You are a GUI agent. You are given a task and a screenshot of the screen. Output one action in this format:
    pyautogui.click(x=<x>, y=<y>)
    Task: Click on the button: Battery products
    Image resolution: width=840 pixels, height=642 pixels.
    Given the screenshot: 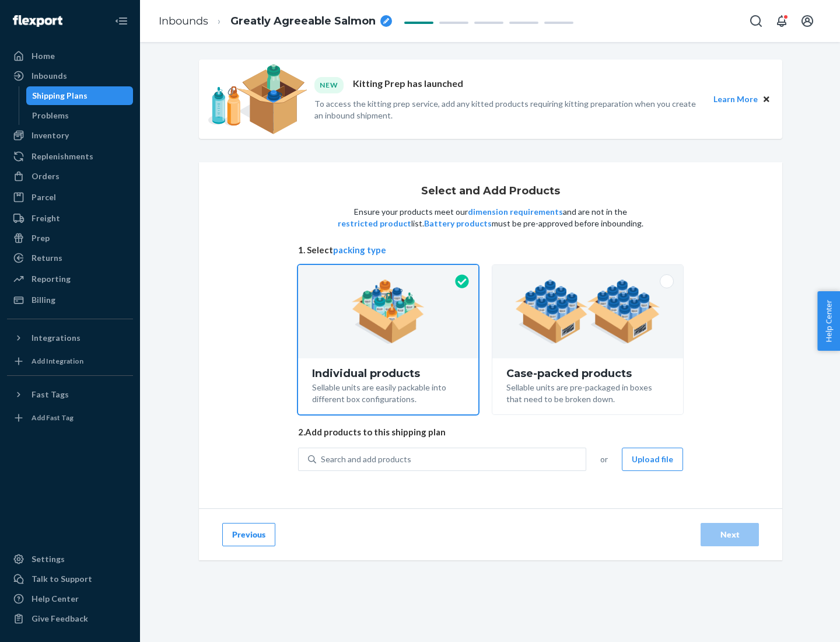 What is the action you would take?
    pyautogui.click(x=457, y=223)
    